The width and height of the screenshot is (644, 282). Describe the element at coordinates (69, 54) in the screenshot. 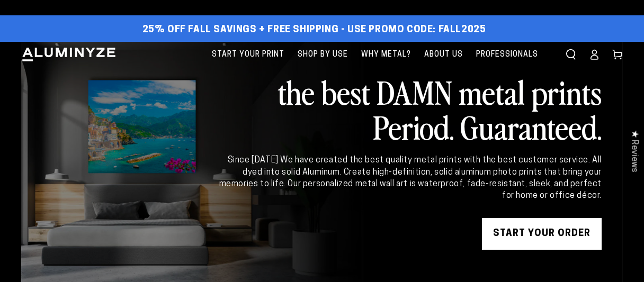

I see `img: Aluminyze` at that location.